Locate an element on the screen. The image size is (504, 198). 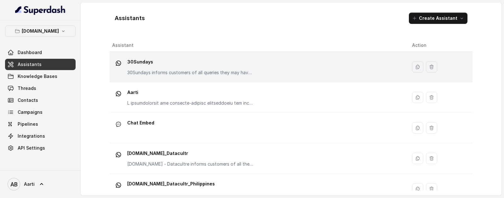
span: Pipelines is located at coordinates (28, 124).